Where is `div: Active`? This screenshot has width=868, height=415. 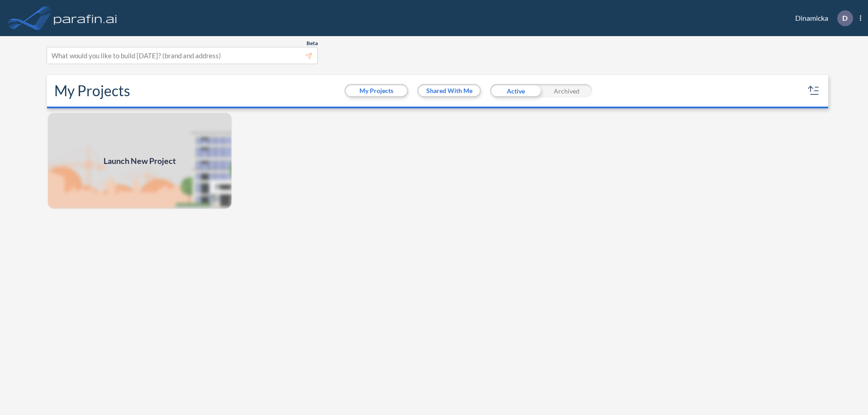
div: Active is located at coordinates (515, 91).